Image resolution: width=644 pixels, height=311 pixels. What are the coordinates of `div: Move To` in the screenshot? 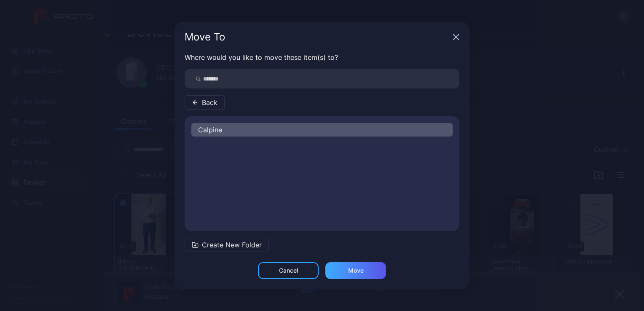 It's located at (317, 37).